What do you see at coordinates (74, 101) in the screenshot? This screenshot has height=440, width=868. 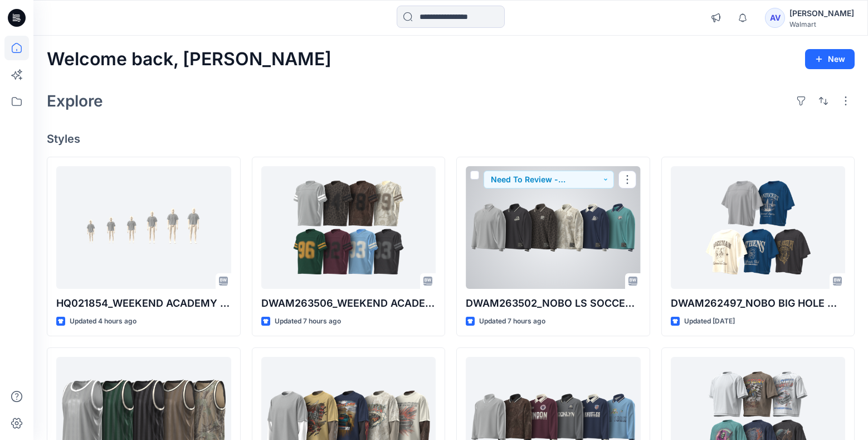 I see `h2: Explore` at bounding box center [74, 101].